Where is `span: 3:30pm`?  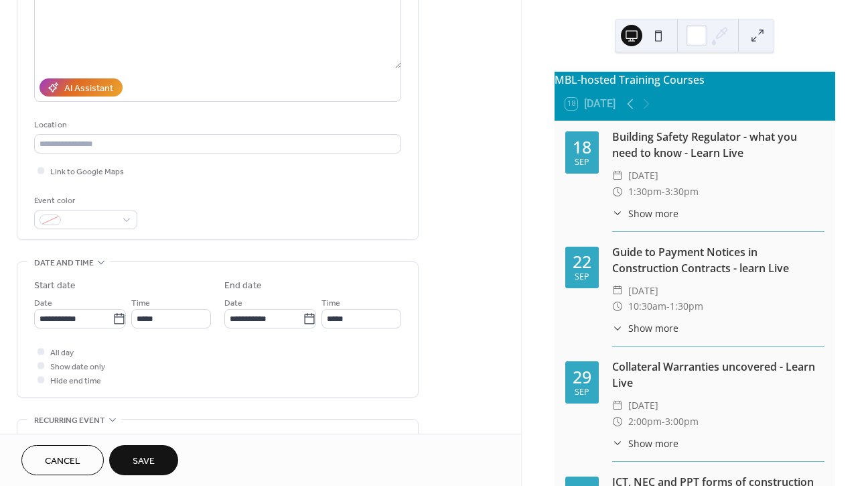 span: 3:30pm is located at coordinates (682, 192).